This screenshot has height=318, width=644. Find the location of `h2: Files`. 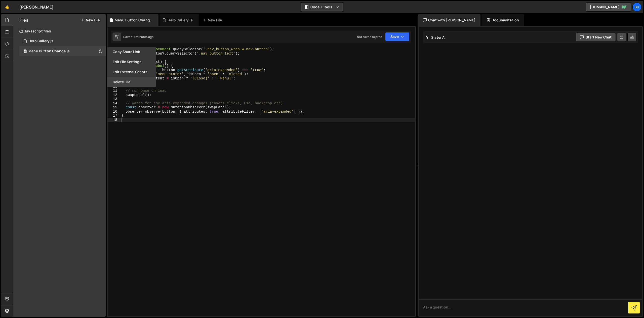

h2: Files is located at coordinates (24, 20).